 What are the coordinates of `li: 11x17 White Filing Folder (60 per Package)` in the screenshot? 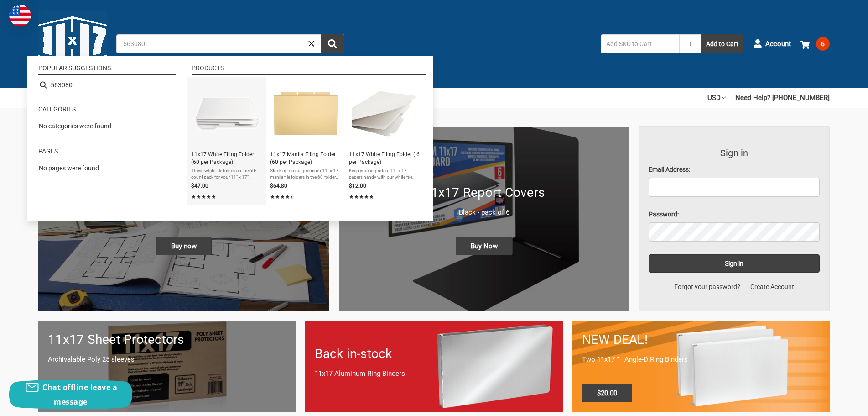 It's located at (227, 141).